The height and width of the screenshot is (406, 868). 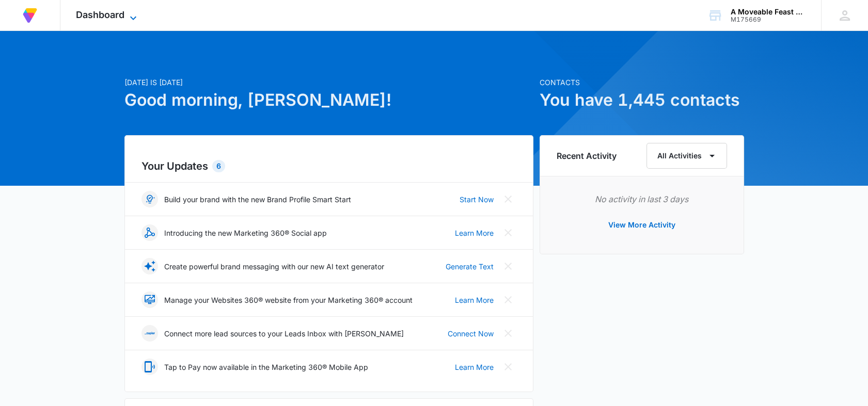 What do you see at coordinates (329, 166) in the screenshot?
I see `h2: Your Updates` at bounding box center [329, 166].